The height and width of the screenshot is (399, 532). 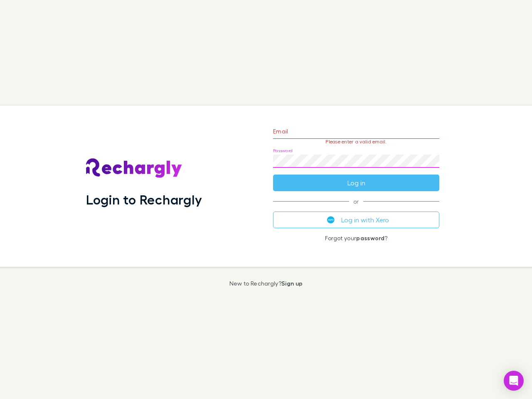 What do you see at coordinates (356, 238) in the screenshot?
I see `p: Forgot your ?` at bounding box center [356, 238].